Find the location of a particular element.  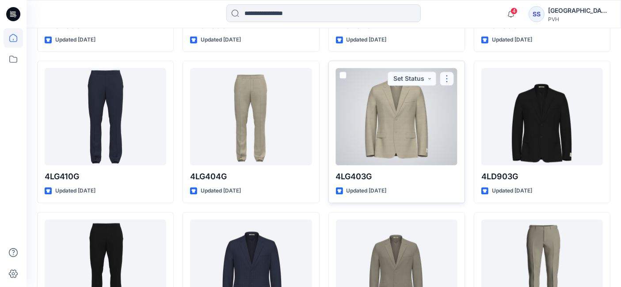

p: 4LG404G is located at coordinates (251, 177).